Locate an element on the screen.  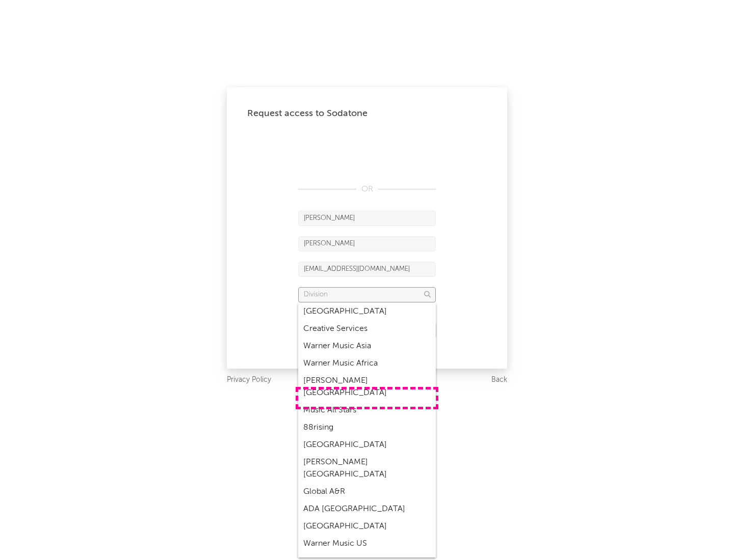
a: Back is located at coordinates (499, 380).